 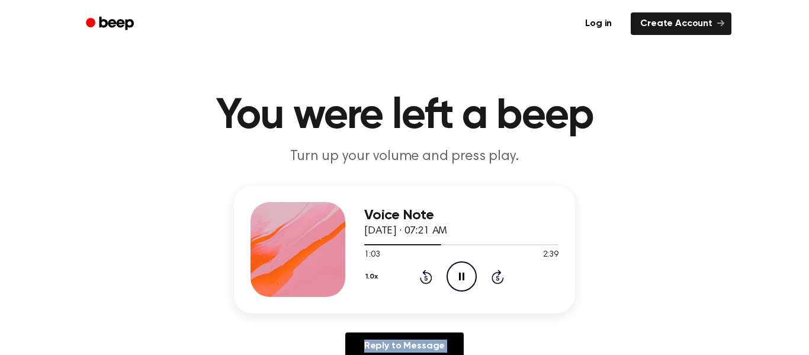 I want to click on a: Log in, so click(x=598, y=24).